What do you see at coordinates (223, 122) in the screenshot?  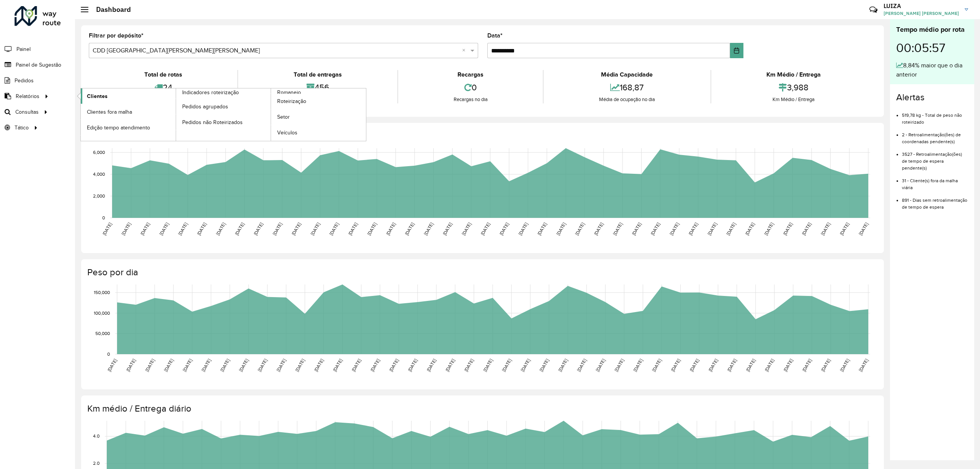 I see `a: Pedidos não Roteirizados` at bounding box center [223, 122].